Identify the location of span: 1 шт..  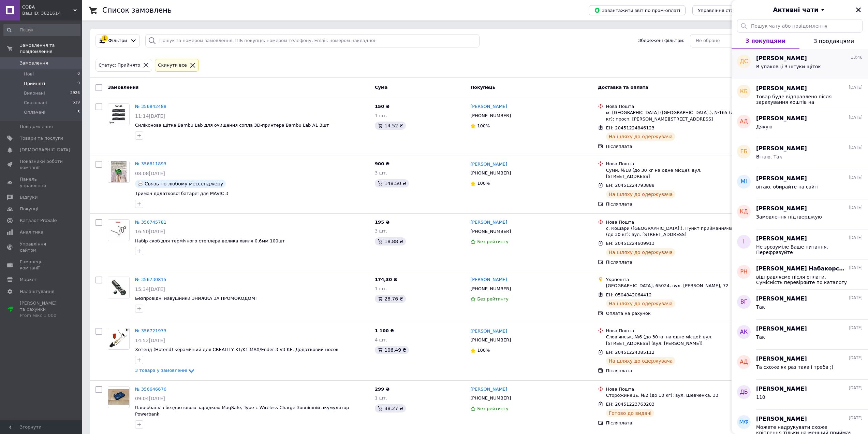
(381, 115).